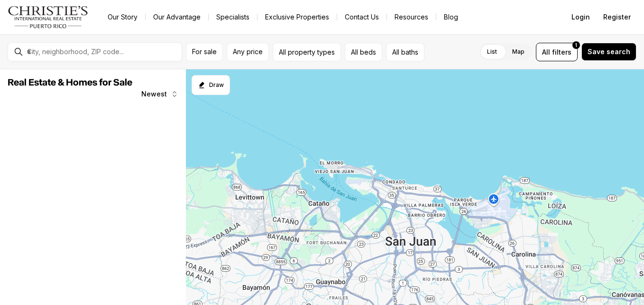 This screenshot has width=644, height=305. Describe the element at coordinates (581, 17) in the screenshot. I see `span: Login` at that location.